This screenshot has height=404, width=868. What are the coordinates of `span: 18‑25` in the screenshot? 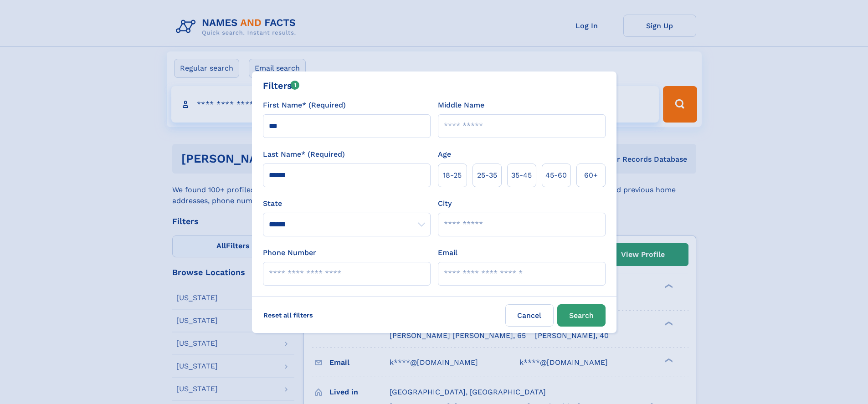 It's located at (452, 175).